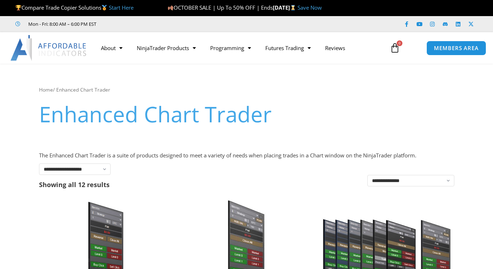 The image size is (493, 269). I want to click on a: NinjaTrader Products, so click(166, 48).